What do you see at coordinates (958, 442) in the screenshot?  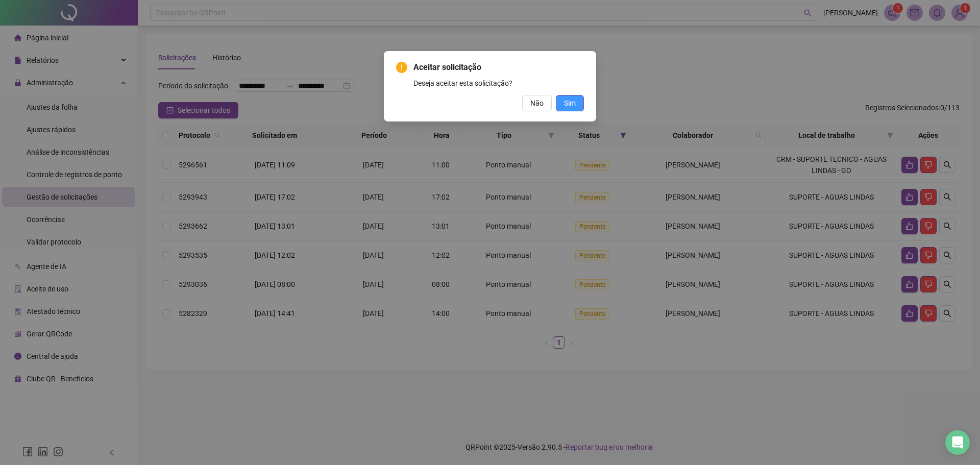 I see `div: Open Intercom Messenger` at bounding box center [958, 442].